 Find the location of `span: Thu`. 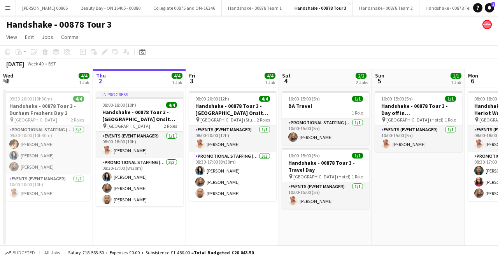

span: Thu is located at coordinates (101, 75).